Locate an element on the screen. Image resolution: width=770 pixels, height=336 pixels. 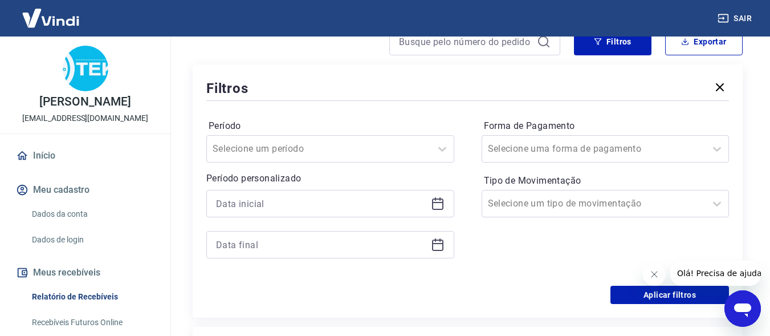
label: Tipo de Movimentação is located at coordinates (606, 181).